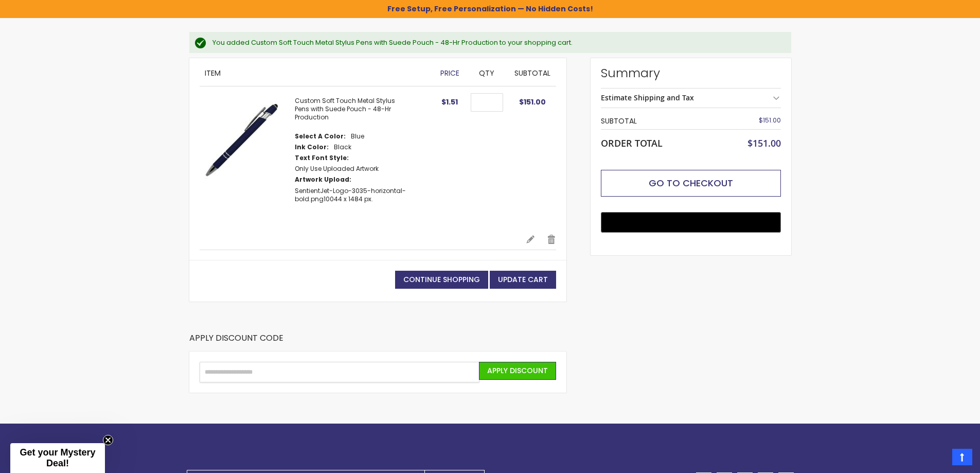 The image size is (980, 473). Describe the element at coordinates (350, 194) in the screenshot. I see `a: SentientJet-Logo-3035-horizontal-bold.png` at that location.